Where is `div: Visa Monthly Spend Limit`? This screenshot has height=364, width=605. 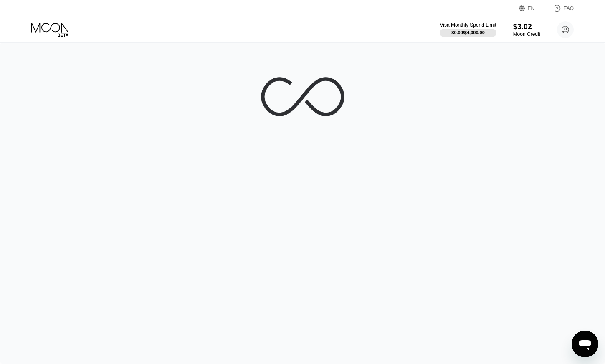 div: Visa Monthly Spend Limit is located at coordinates (467, 25).